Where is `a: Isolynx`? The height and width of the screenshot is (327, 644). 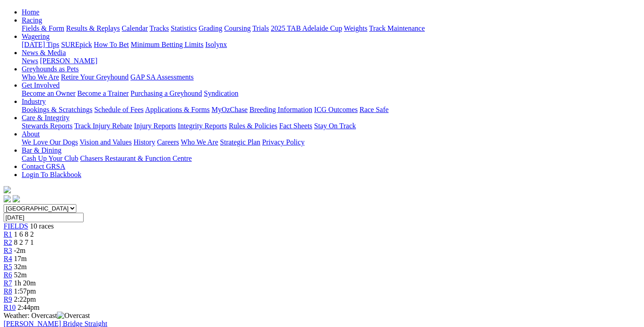 a: Isolynx is located at coordinates (216, 44).